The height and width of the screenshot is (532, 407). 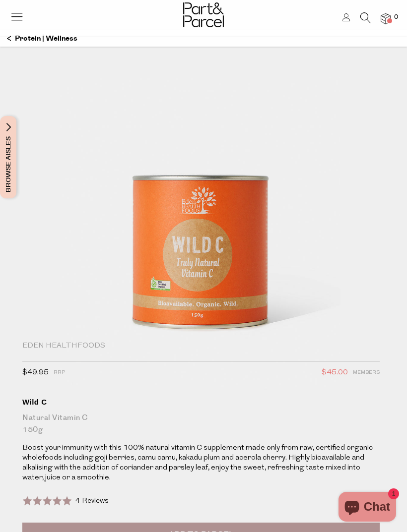 I want to click on div: Eden Healthfoods, so click(x=201, y=347).